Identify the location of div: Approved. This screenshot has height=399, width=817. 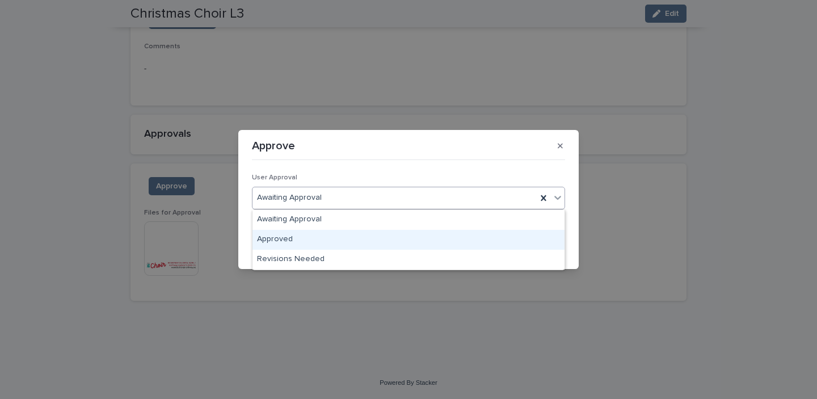
(408, 239).